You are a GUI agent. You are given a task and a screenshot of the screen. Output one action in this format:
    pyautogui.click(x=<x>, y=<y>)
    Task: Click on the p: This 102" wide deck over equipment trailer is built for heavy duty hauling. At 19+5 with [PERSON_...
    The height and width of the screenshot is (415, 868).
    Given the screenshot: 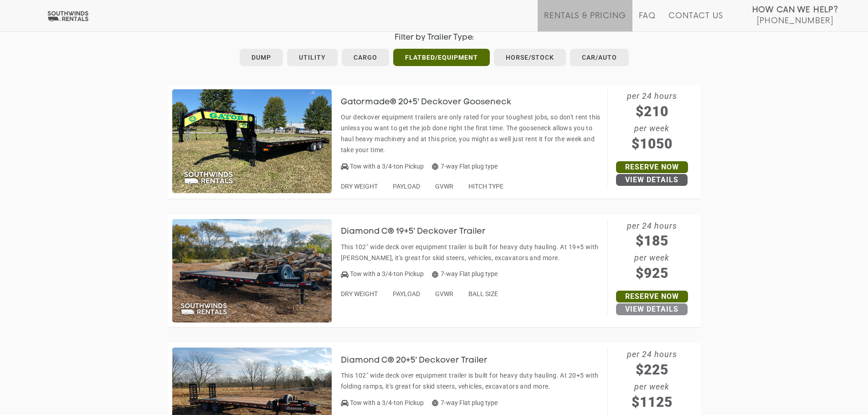 What is the action you would take?
    pyautogui.click(x=472, y=253)
    